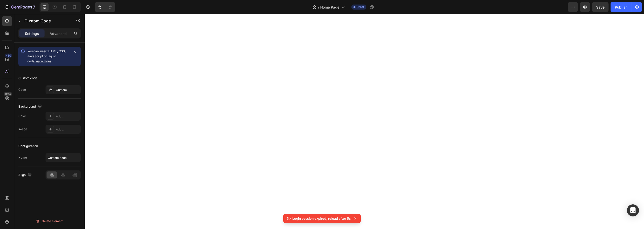 The width and height of the screenshot is (644, 229). What do you see at coordinates (26, 175) in the screenshot?
I see `div: Align` at bounding box center [26, 175].